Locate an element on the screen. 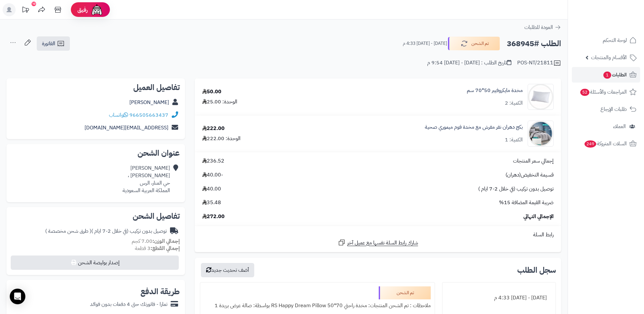  span: لوحة التحكم is located at coordinates (614, 40).